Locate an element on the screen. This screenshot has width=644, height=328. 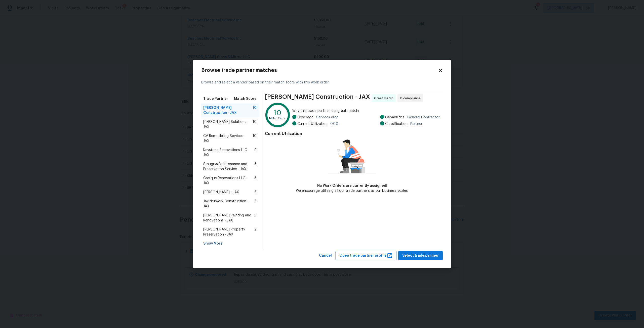
span: Keystone Renovations LLC - JAX is located at coordinates (229, 152).